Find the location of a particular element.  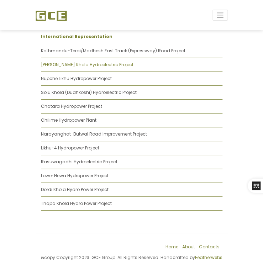

a: Nupche Likhu Hydropower Project is located at coordinates (76, 78).